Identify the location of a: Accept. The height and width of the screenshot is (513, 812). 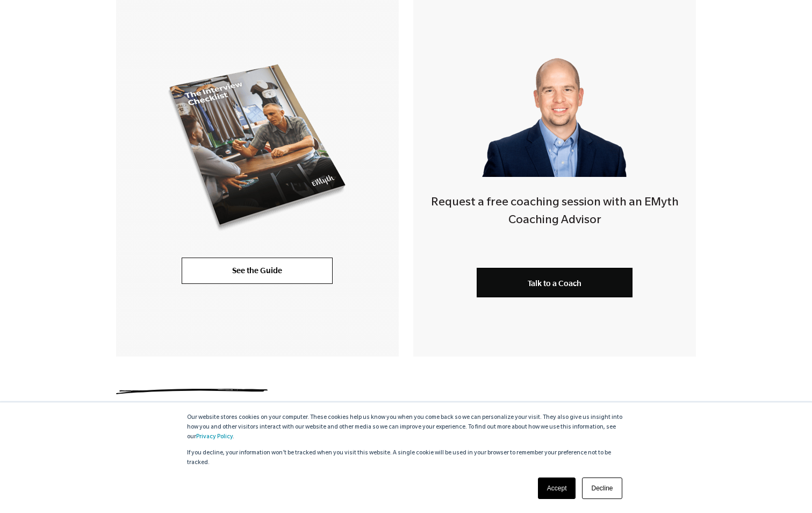
(557, 488).